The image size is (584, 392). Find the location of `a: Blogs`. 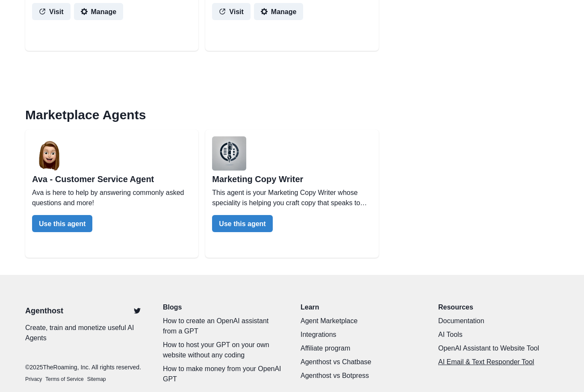

a: Blogs is located at coordinates (223, 307).